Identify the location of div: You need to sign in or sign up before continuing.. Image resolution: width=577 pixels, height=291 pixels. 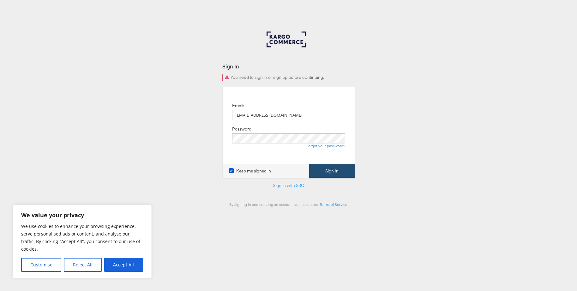
(289, 78).